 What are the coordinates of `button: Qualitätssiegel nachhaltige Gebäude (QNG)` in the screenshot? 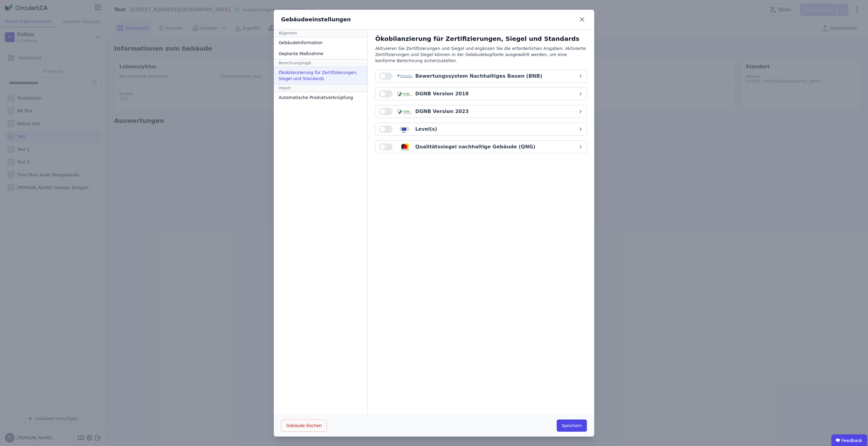 It's located at (481, 147).